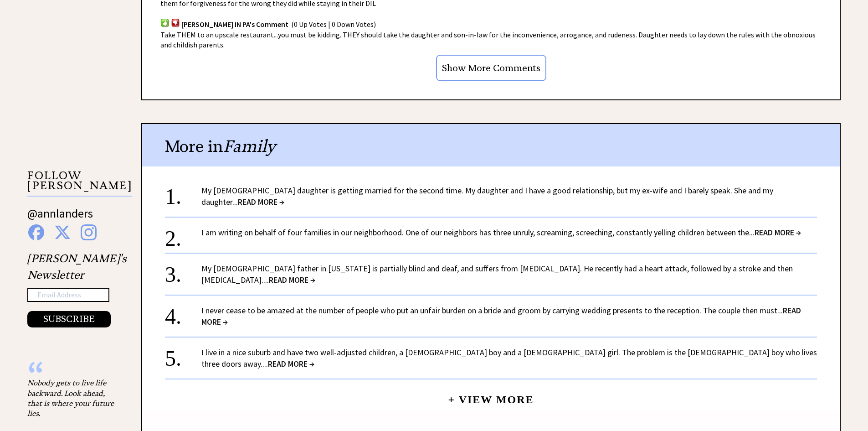 The width and height of the screenshot is (868, 431). What do you see at coordinates (491, 68) in the screenshot?
I see `input: Show More Comments` at bounding box center [491, 68].